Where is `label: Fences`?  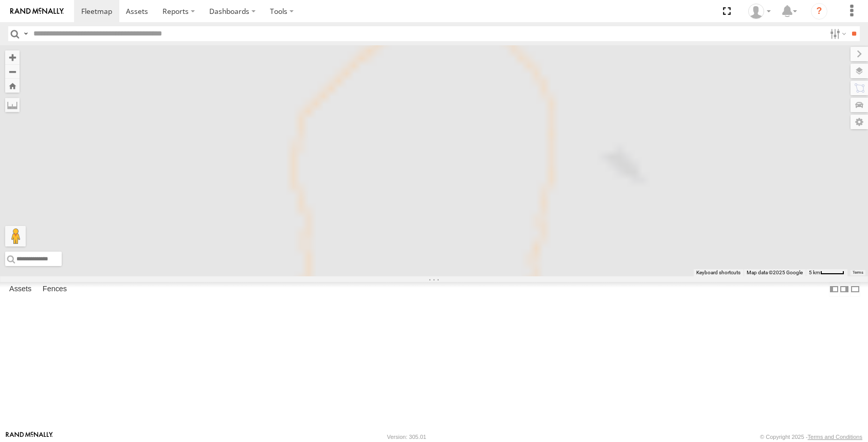
label: Fences is located at coordinates (54, 289).